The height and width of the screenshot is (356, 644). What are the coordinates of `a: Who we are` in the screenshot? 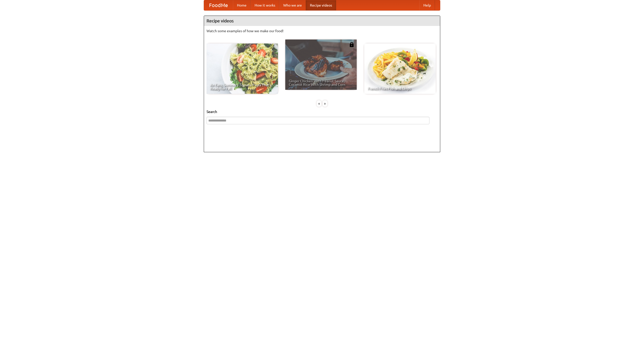 It's located at (293, 5).